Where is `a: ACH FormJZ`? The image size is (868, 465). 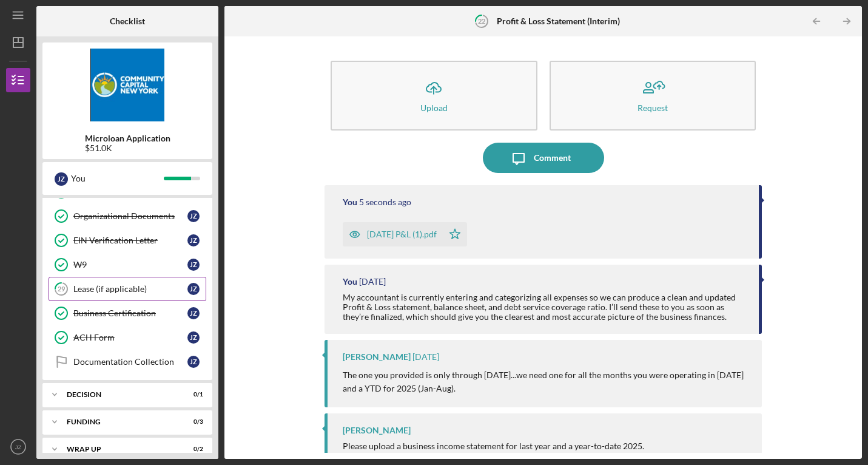 a: ACH FormJZ is located at coordinates (127, 337).